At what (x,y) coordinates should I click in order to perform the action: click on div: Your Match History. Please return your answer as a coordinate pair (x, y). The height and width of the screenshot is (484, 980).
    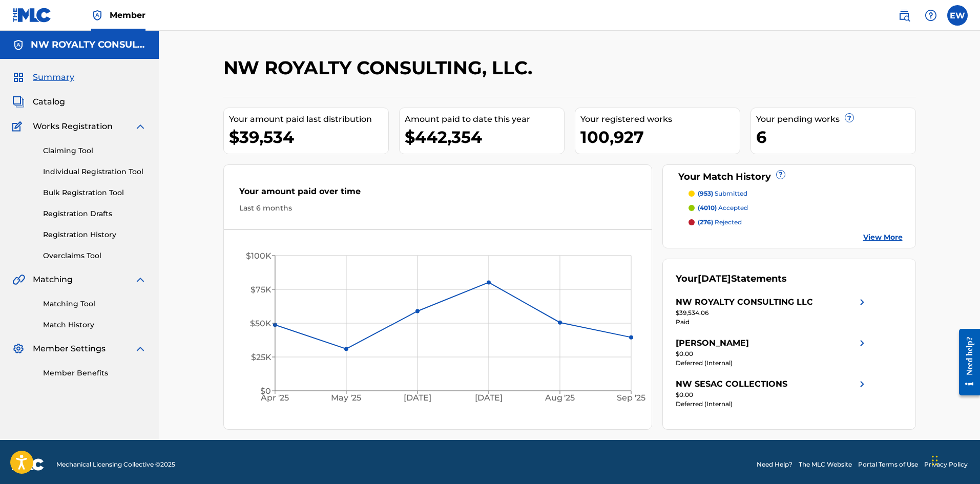
    Looking at the image, I should click on (789, 177).